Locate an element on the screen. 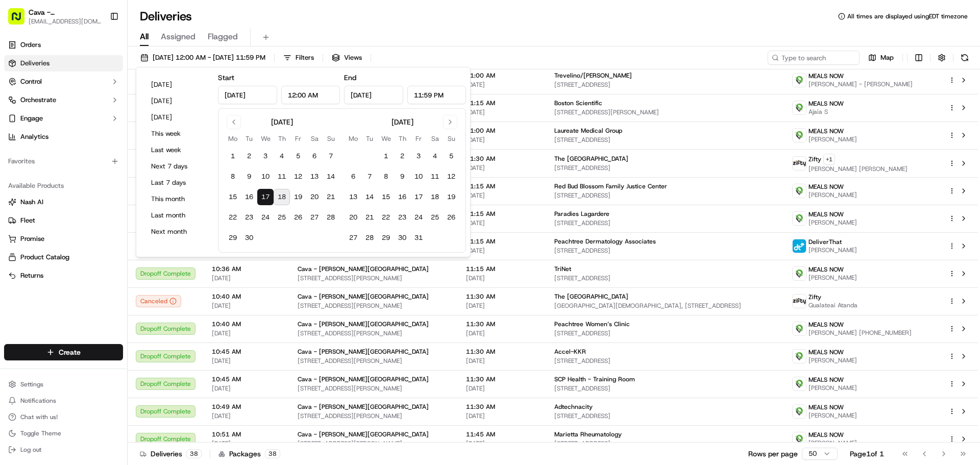 This screenshot has width=980, height=465. span: Notifications is located at coordinates (38, 401).